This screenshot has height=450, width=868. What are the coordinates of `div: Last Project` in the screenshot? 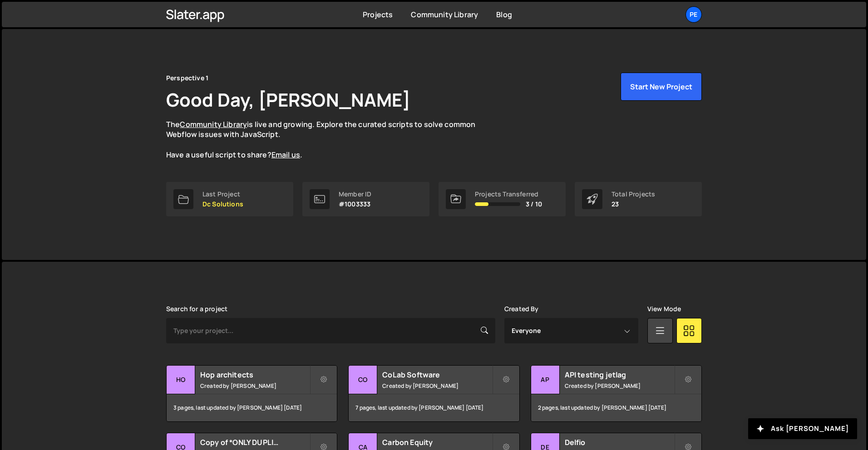 It's located at (223, 194).